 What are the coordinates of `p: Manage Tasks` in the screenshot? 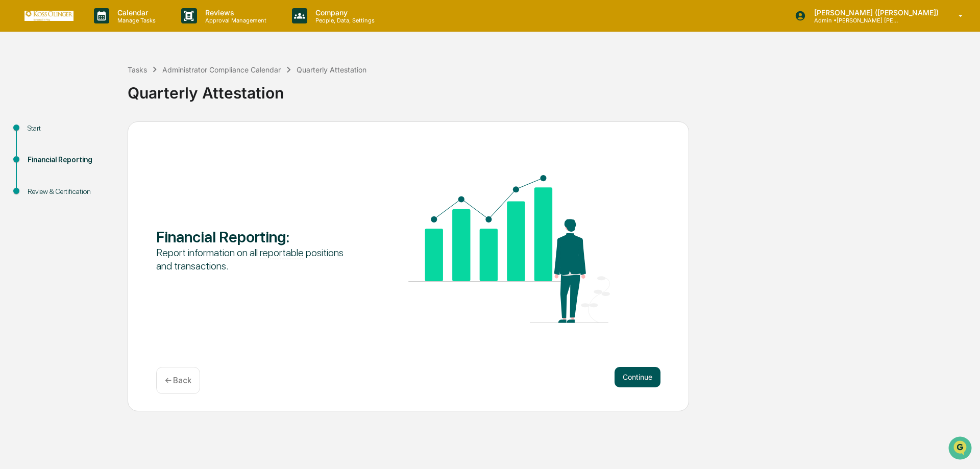 It's located at (135, 20).